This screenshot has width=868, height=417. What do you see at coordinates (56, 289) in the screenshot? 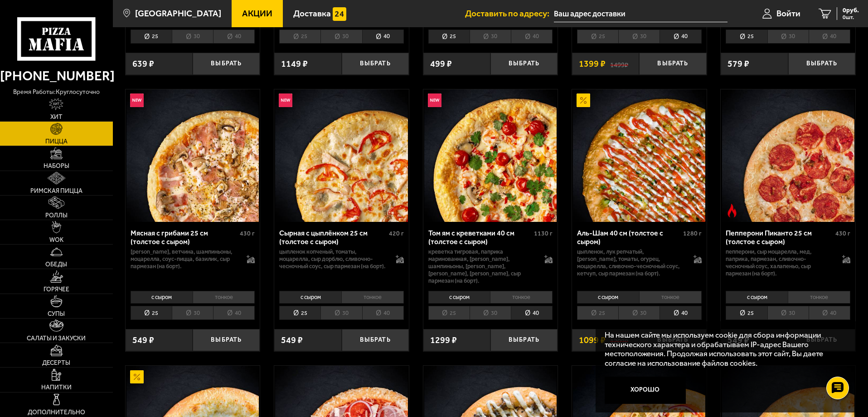
I see `span: Горячее` at bounding box center [56, 289].